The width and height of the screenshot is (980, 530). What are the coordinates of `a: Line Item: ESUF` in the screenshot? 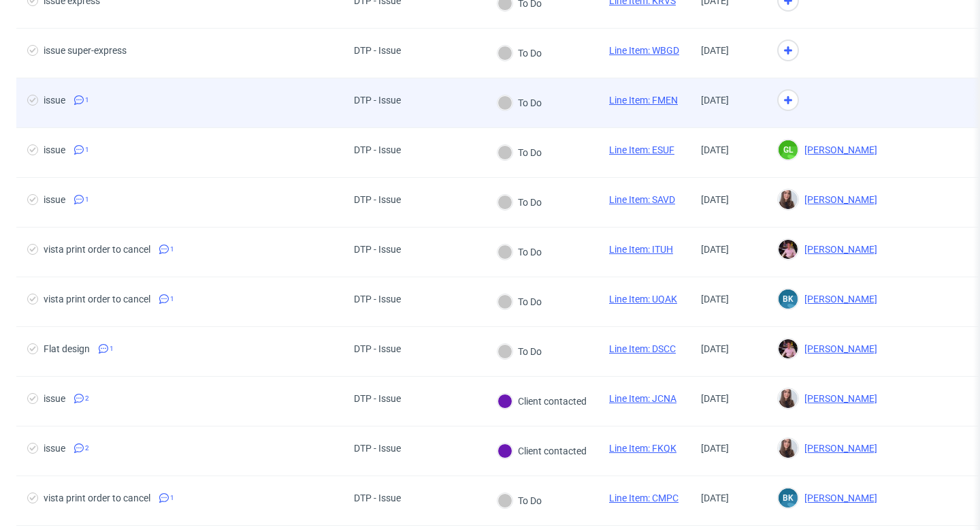 It's located at (642, 150).